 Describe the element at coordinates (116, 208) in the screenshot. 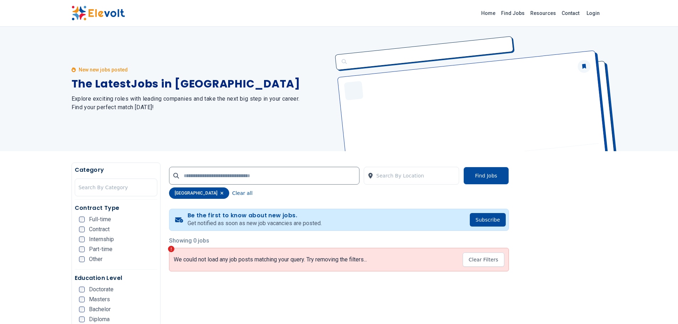

I see `h5: Contract Type` at that location.